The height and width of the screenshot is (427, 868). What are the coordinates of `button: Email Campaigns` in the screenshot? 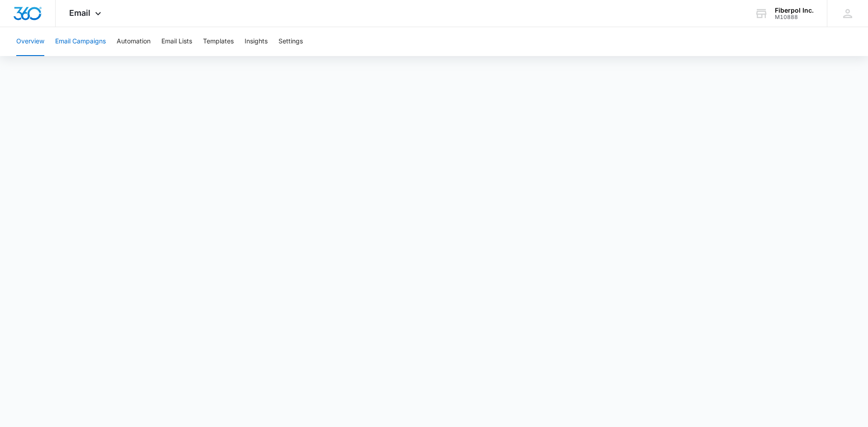 It's located at (80, 41).